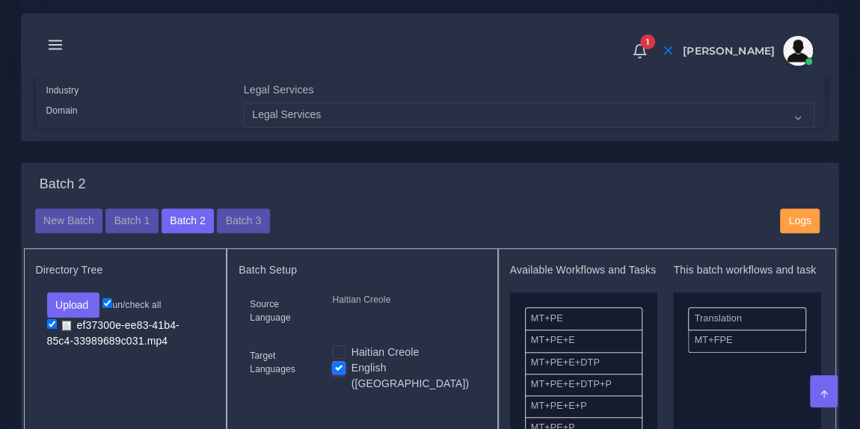 The width and height of the screenshot is (860, 429). Describe the element at coordinates (132, 220) in the screenshot. I see `a: Batch 1` at that location.